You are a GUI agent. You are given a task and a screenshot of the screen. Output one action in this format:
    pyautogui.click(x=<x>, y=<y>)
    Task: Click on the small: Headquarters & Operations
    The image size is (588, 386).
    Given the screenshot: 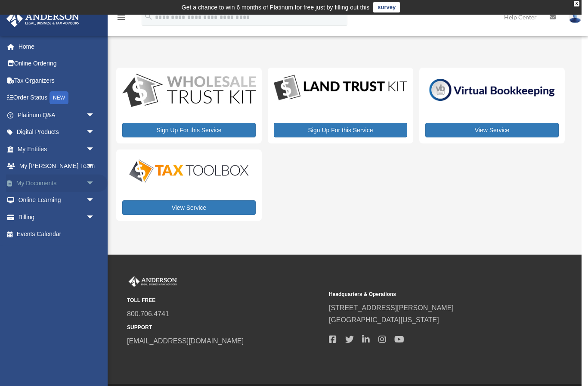 What is the action you would take?
    pyautogui.click(x=427, y=294)
    